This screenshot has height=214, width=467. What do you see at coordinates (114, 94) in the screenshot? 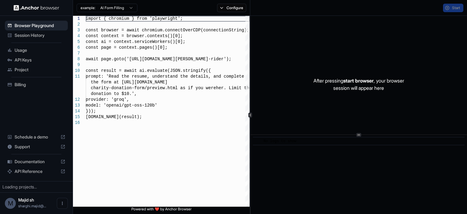
I see `span: donation to $10.',` at bounding box center [114, 94].